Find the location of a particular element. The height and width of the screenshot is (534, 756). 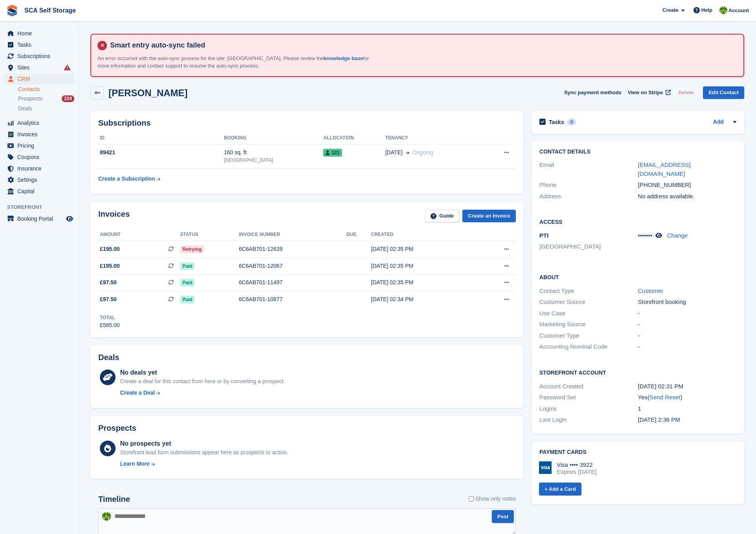

span: Sites is located at coordinates (41, 68).